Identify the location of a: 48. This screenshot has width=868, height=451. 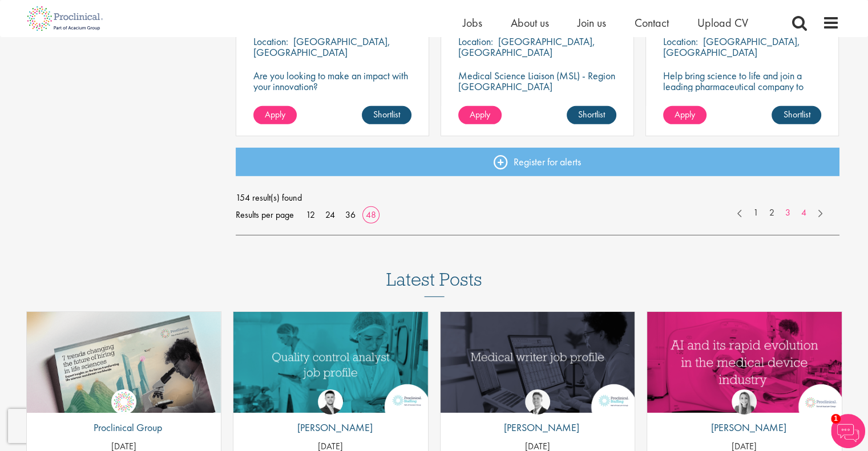
(371, 215).